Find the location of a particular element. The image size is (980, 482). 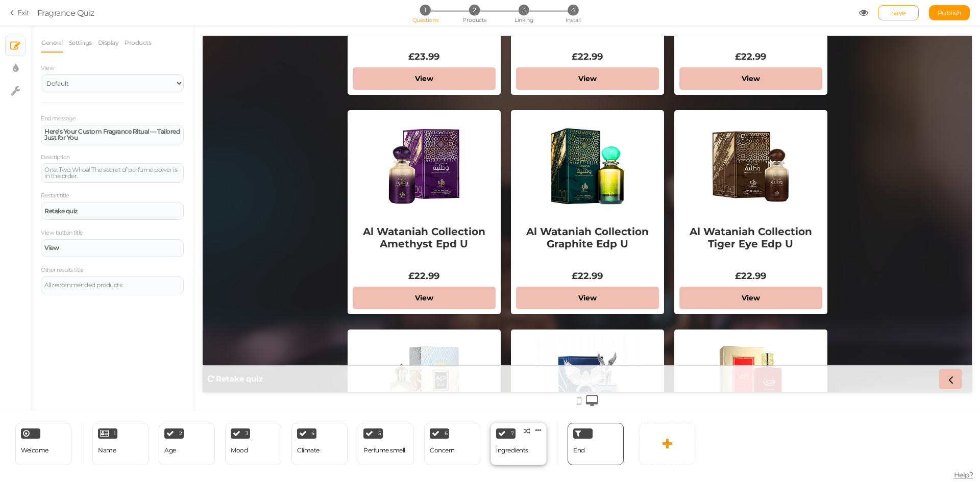

strong: Here’s Your Custom Fragrance Ritual — Tailored Just for You is located at coordinates (111, 134).